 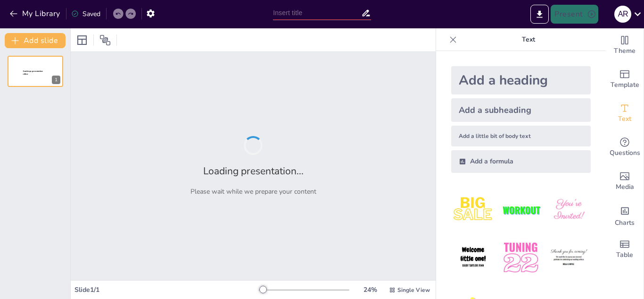 I want to click on div: Change the overall theme, so click(x=625, y=45).